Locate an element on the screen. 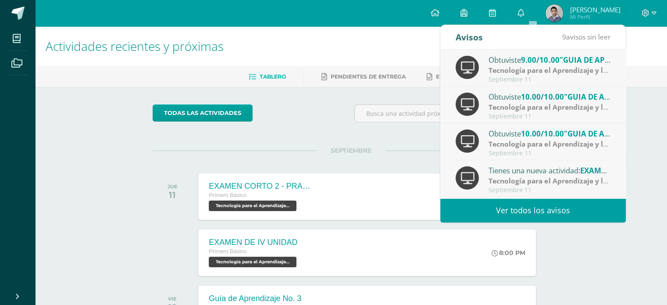  a: Tablero is located at coordinates (267, 77).